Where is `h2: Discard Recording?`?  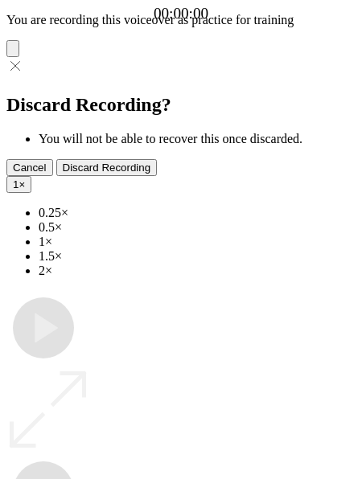
h2: Discard Recording? is located at coordinates (181, 105).